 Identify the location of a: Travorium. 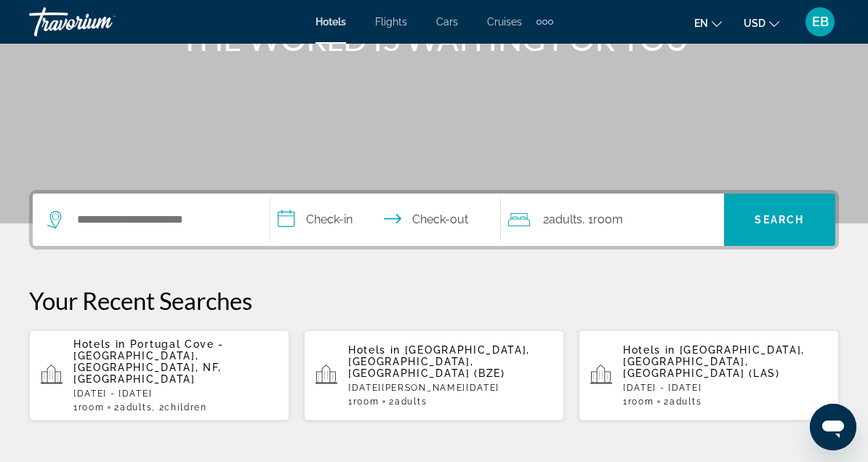
(102, 22).